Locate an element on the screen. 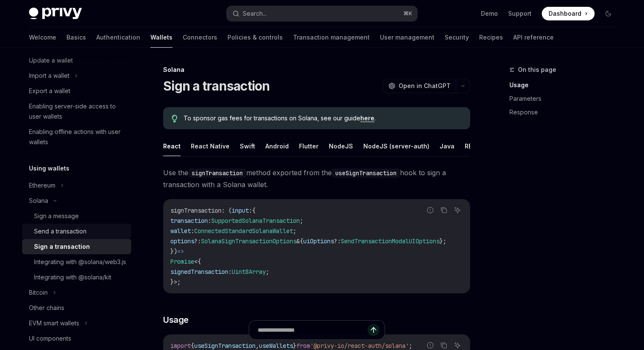 This screenshot has height=350, width=644. div: UI components is located at coordinates (50, 339).